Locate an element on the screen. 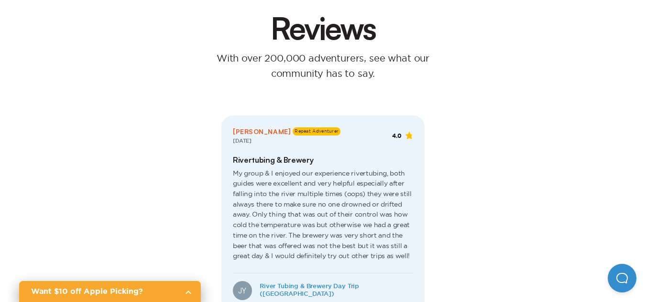 The image size is (646, 302). p: With over 200,000 adventurers, see what our community has to say. is located at coordinates (323, 66).